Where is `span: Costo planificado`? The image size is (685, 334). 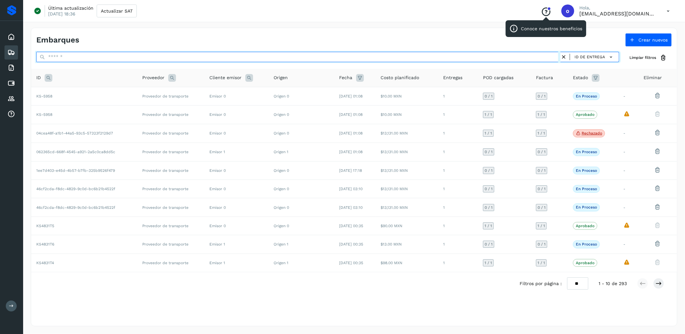 span: Costo planificado is located at coordinates (400, 77).